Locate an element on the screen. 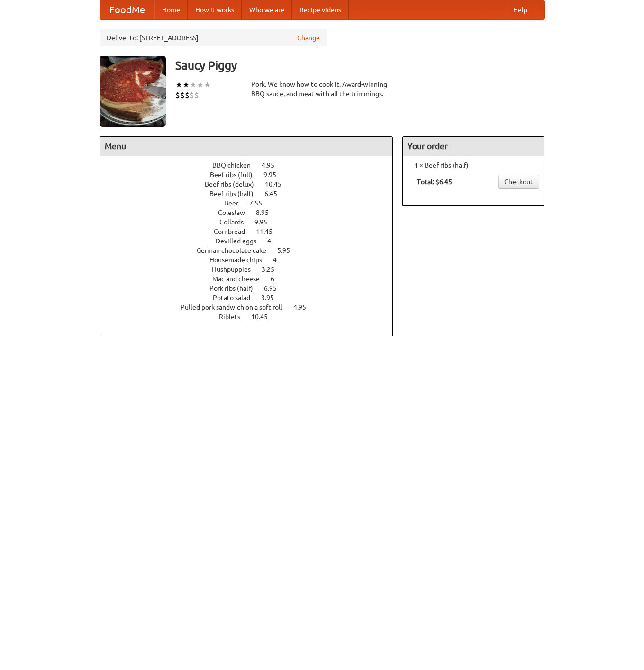  a: Coleslaw 8.95 is located at coordinates (252, 212).